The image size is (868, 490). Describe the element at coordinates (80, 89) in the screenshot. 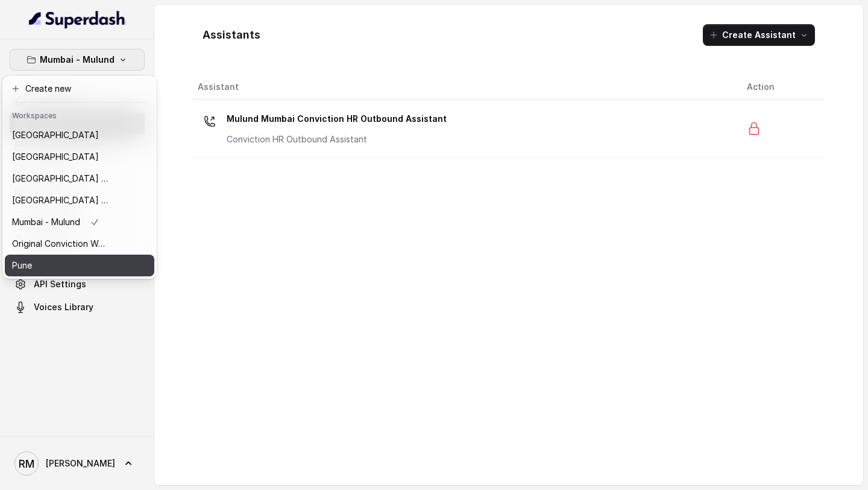

I see `button: Create new` at that location.